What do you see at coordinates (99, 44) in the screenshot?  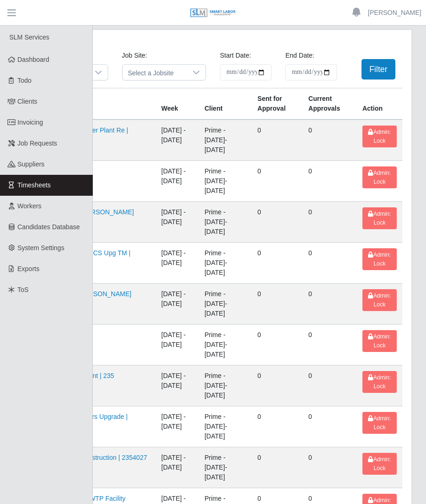 I see `h4: Timesheets` at bounding box center [99, 44].